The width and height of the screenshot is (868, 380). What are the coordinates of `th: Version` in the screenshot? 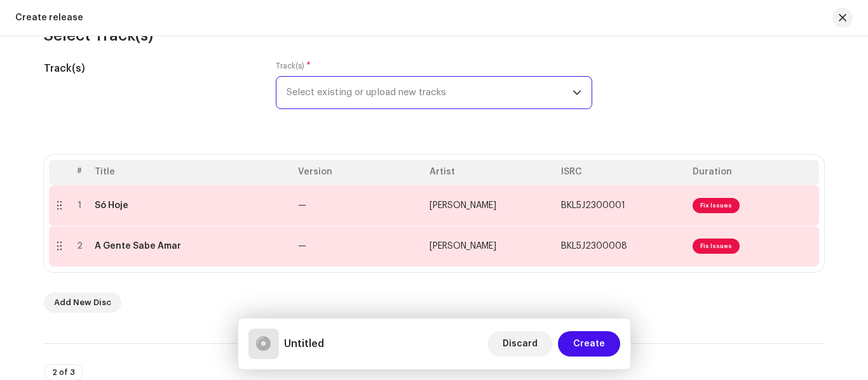 It's located at (358, 173).